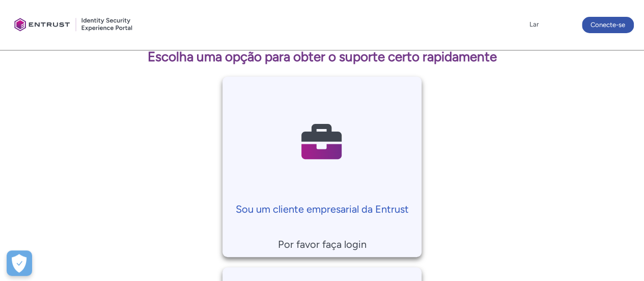 This screenshot has width=644, height=281. I want to click on font: Sou um cliente empresarial da Entrust, so click(322, 209).